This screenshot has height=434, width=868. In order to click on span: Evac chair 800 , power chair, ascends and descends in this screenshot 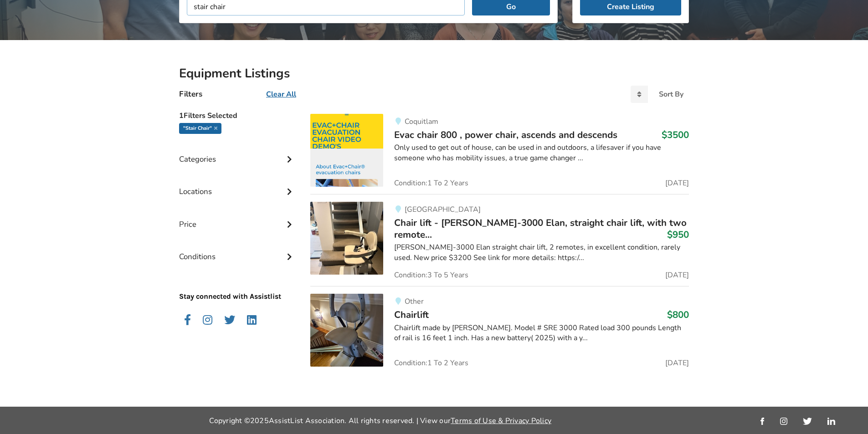, I will do `click(506, 135)`.